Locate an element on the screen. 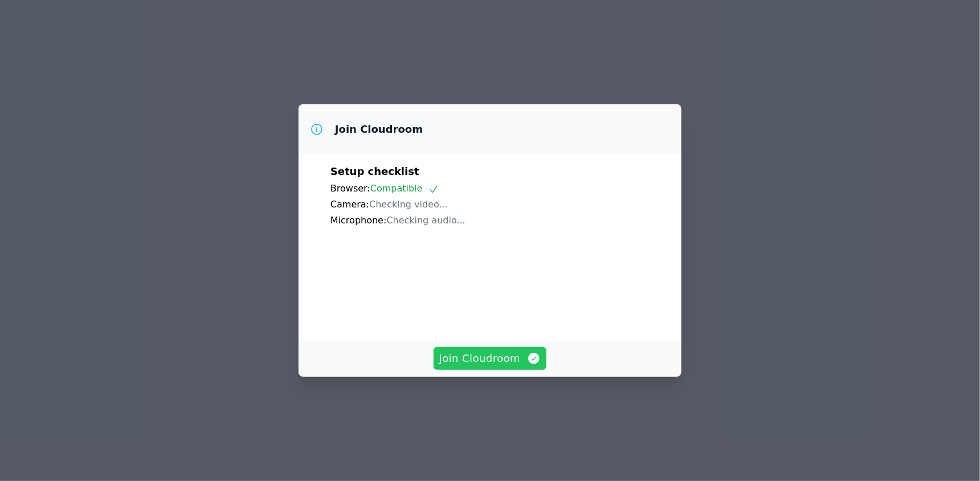 This screenshot has width=980, height=481. span: Setup checklist is located at coordinates (375, 171).